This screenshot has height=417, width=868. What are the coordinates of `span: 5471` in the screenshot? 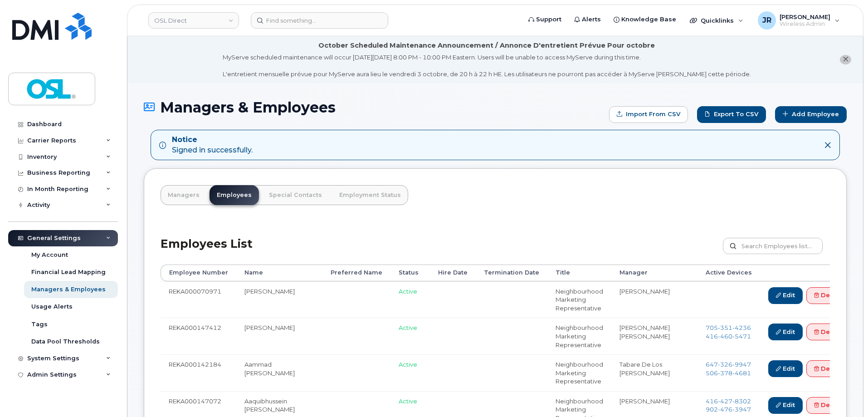 It's located at (742, 336).